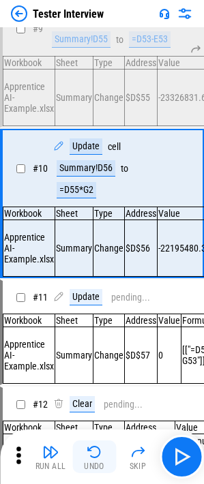 The image size is (204, 484). What do you see at coordinates (50, 456) in the screenshot?
I see `button: Run All` at bounding box center [50, 456].